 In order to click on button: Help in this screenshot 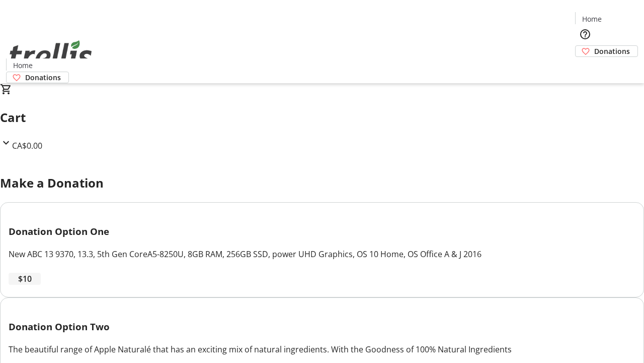, I will do `click(586, 34)`.